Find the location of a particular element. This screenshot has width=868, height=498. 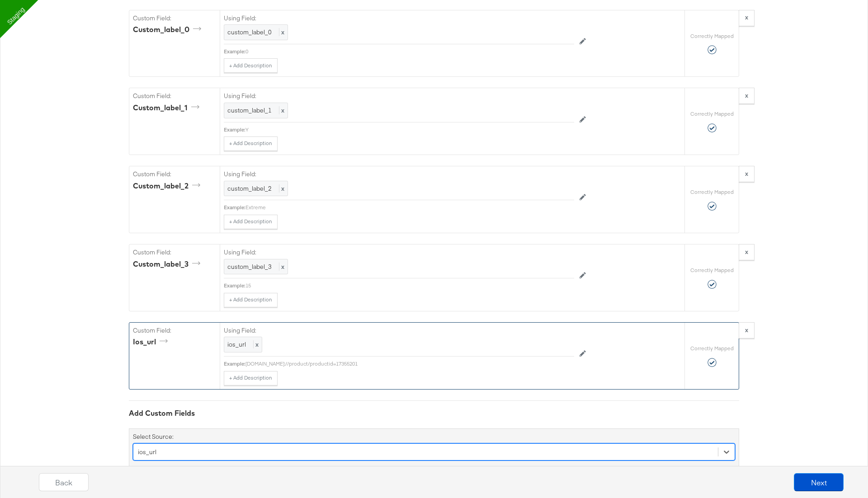

span: custom_label_2 is located at coordinates (249, 188).